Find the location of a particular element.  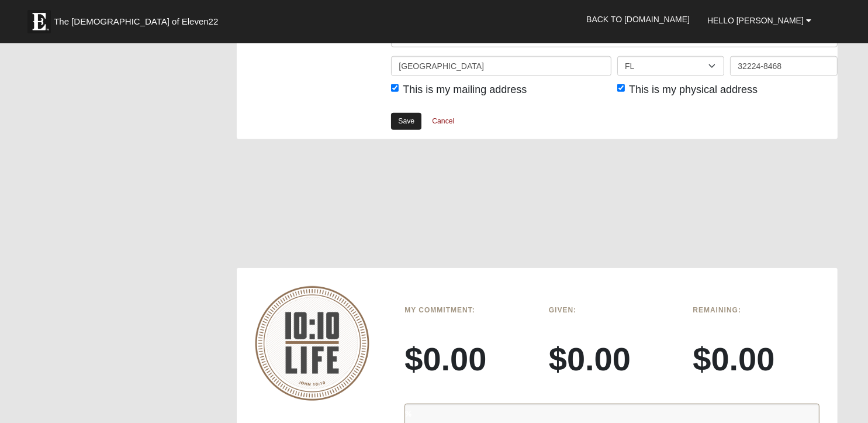

input: This is my mailing address is located at coordinates (395, 88).